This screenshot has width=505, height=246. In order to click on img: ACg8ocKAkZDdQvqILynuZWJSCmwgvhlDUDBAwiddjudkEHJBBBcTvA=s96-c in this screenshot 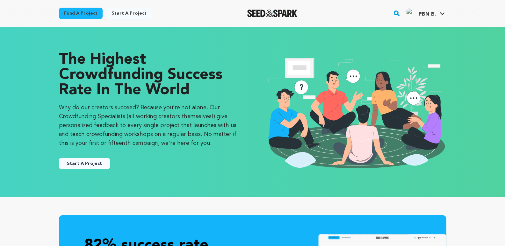, I will do `click(411, 13)`.